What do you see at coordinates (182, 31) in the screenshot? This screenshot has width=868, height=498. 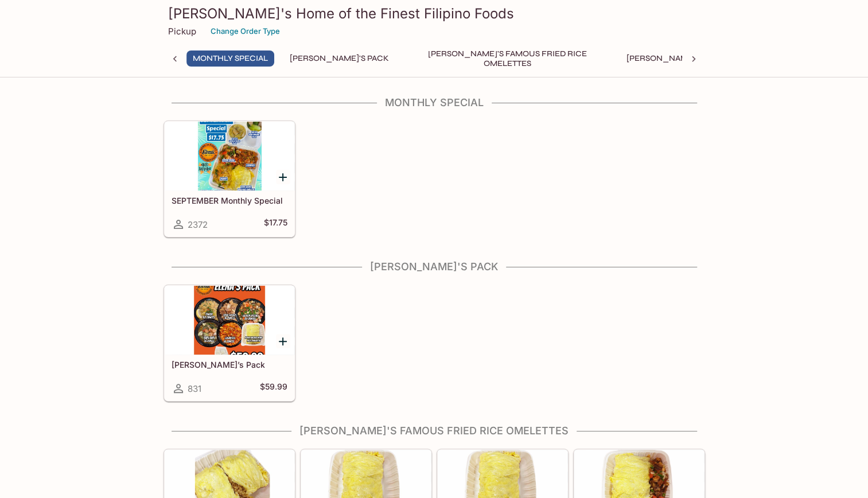 I see `p: Pickup` at bounding box center [182, 31].